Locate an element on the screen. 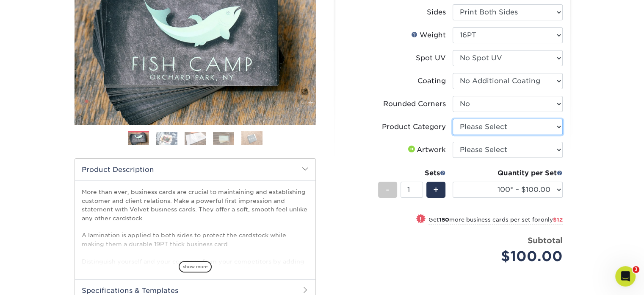 Image resolution: width=644 pixels, height=295 pixels. small: Get more business cards per set for is located at coordinates (495, 220).